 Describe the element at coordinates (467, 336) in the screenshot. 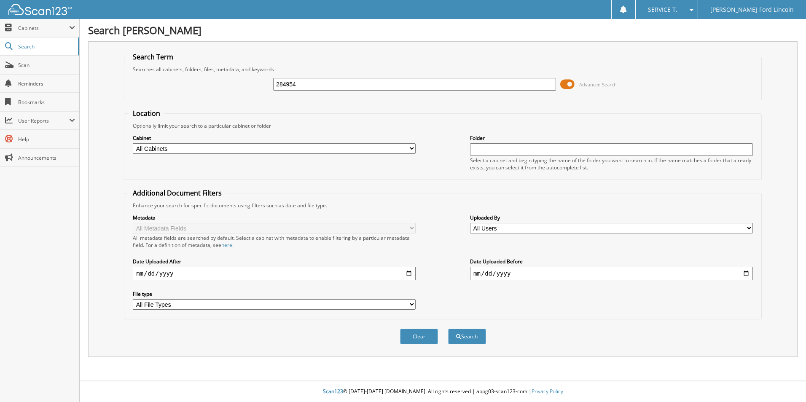

I see `button: Search` at that location.